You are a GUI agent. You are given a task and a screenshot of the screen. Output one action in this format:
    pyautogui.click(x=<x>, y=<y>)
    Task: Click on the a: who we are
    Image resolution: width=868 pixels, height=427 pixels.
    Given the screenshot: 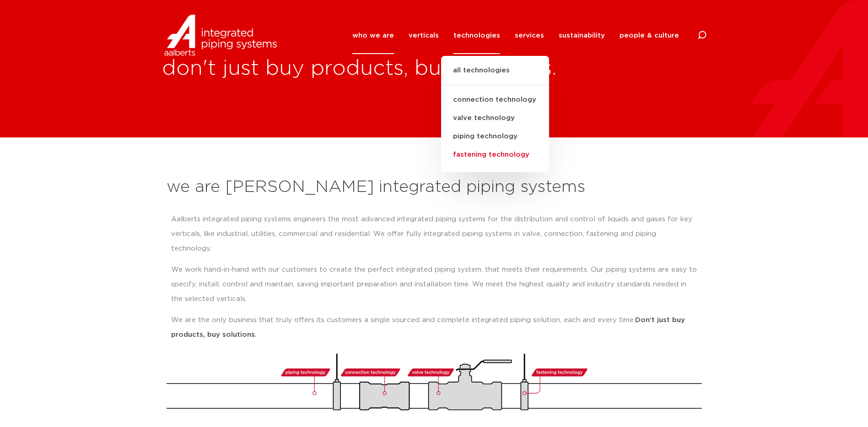 What is the action you would take?
    pyautogui.click(x=373, y=35)
    